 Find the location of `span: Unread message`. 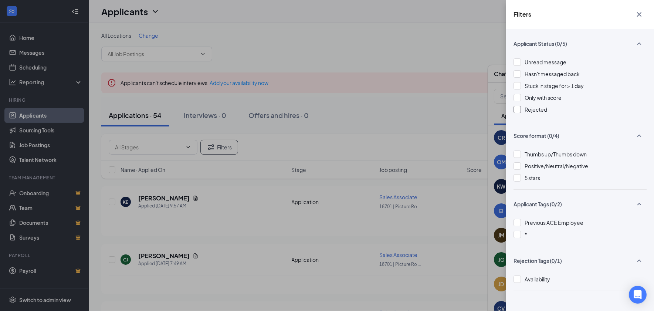

span: Unread message is located at coordinates (545, 62).